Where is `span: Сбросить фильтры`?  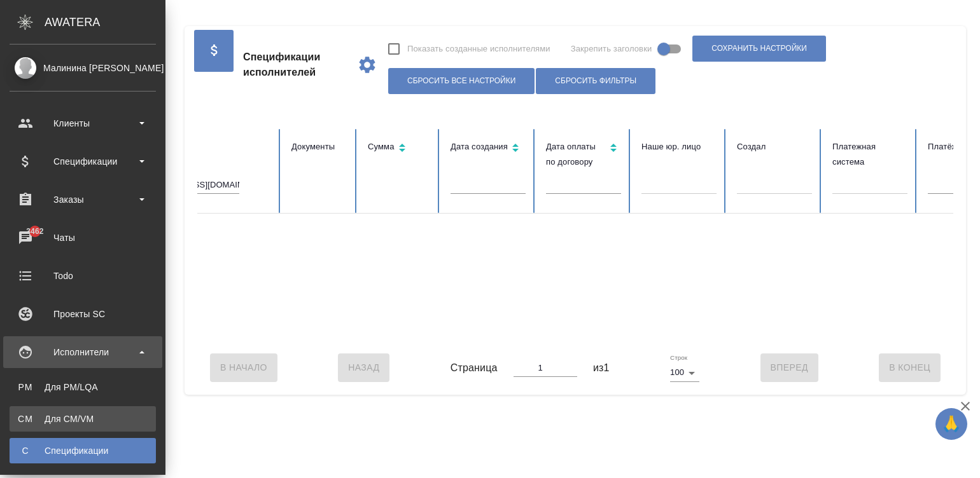
span: Сбросить фильтры is located at coordinates (595, 81).